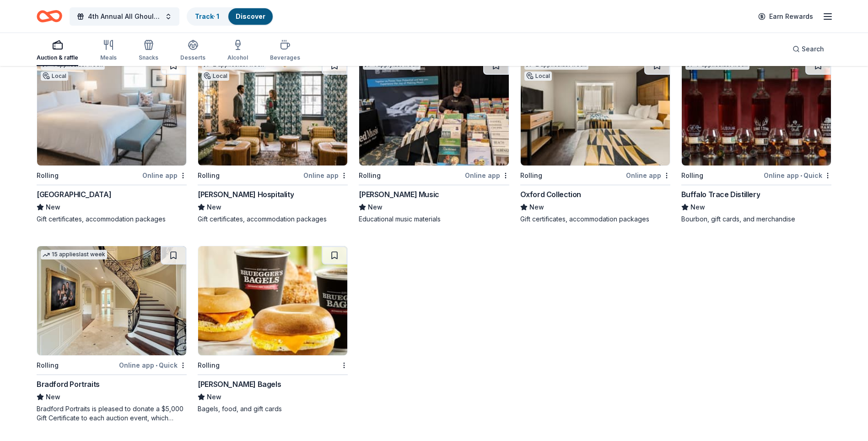 The image size is (868, 441). What do you see at coordinates (112, 140) in the screenshot?
I see `a: Image for Waldorf Astoria Monarch Beach Resort & Club4 applieslast weekLocalRollingOnline app[GEO...` at bounding box center [112, 140].